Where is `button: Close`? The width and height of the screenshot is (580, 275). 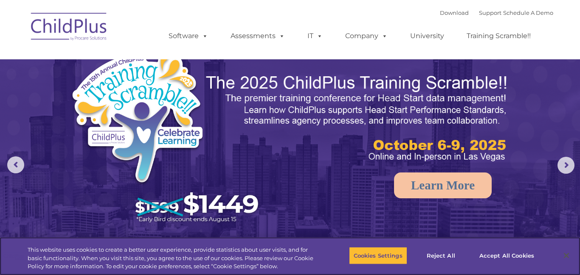 button: Close is located at coordinates (566, 256).